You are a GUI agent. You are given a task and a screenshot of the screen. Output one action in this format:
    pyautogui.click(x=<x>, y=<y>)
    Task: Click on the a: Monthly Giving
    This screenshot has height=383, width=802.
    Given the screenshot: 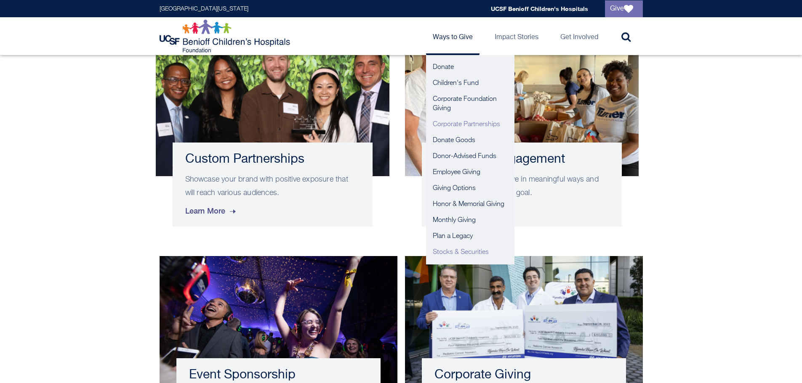 What is the action you would take?
    pyautogui.click(x=470, y=221)
    